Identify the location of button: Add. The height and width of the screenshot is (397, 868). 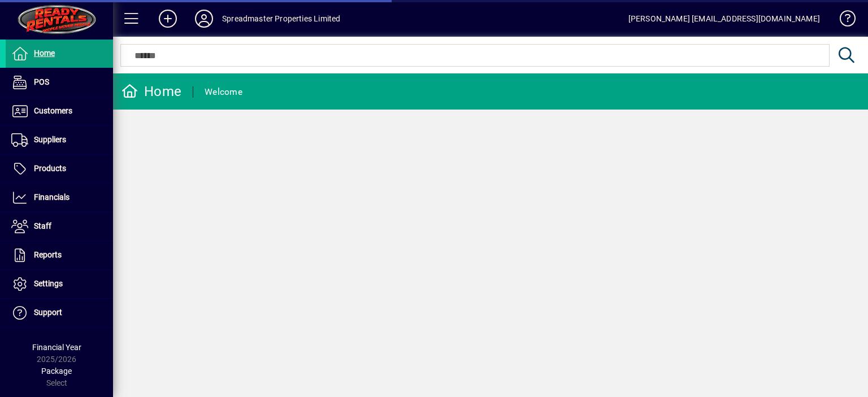
(168, 19).